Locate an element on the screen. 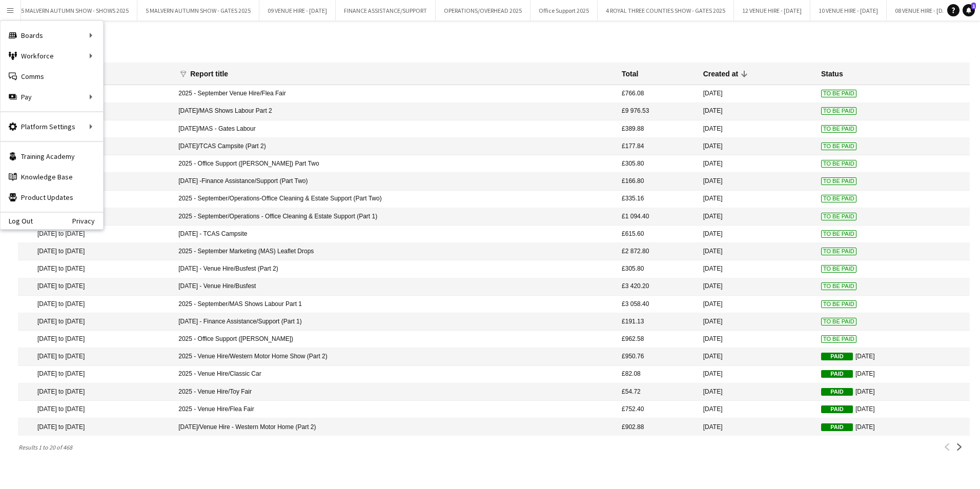 This screenshot has width=980, height=489. h1: Reports is located at coordinates (494, 47).